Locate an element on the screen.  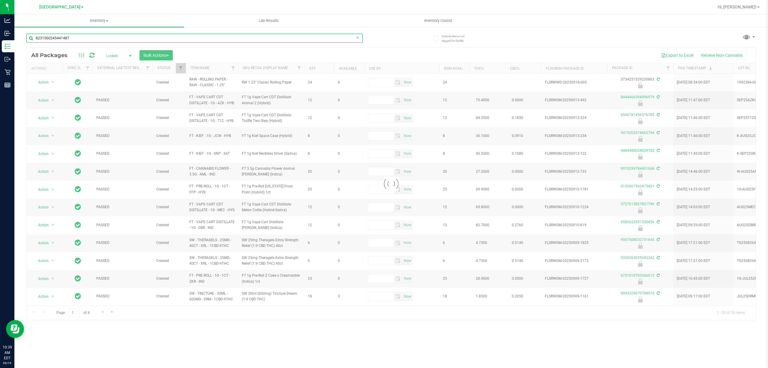
span: Clear is located at coordinates (358, 38).